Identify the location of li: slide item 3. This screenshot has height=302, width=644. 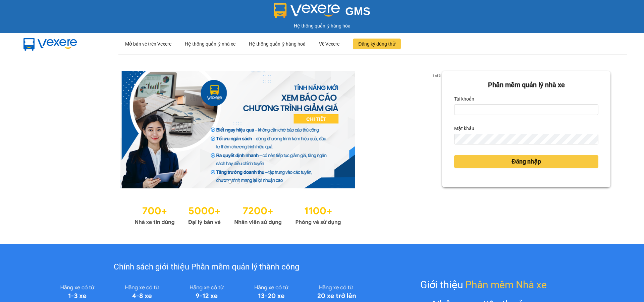
(246, 182).